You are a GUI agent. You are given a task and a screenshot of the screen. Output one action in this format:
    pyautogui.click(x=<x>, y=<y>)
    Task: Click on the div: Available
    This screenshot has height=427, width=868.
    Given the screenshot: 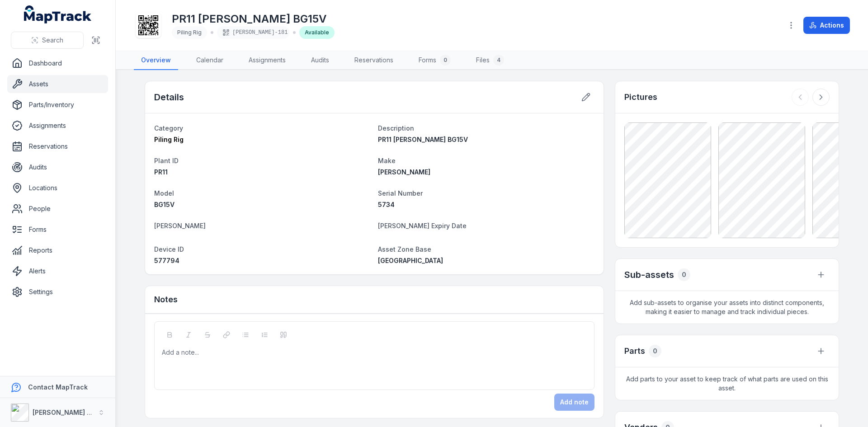 What is the action you would take?
    pyautogui.click(x=317, y=33)
    